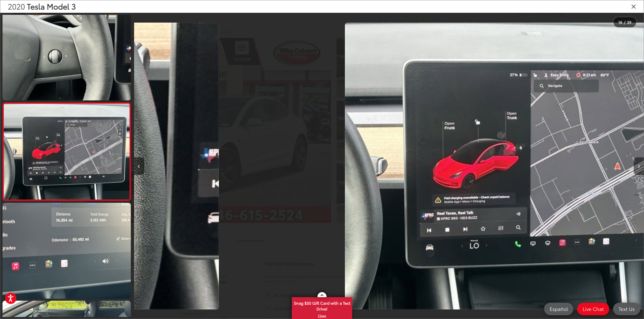  Describe the element at coordinates (627, 309) in the screenshot. I see `a: Text Us` at that location.